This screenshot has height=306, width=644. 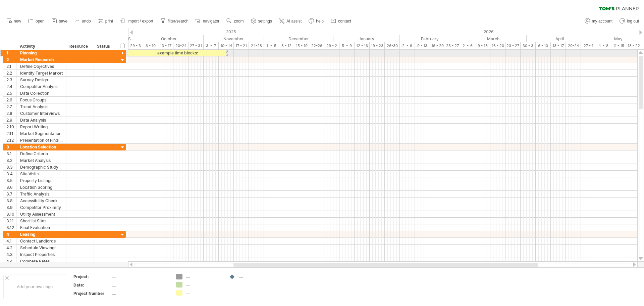 I want to click on div: 2.3, so click(x=11, y=80).